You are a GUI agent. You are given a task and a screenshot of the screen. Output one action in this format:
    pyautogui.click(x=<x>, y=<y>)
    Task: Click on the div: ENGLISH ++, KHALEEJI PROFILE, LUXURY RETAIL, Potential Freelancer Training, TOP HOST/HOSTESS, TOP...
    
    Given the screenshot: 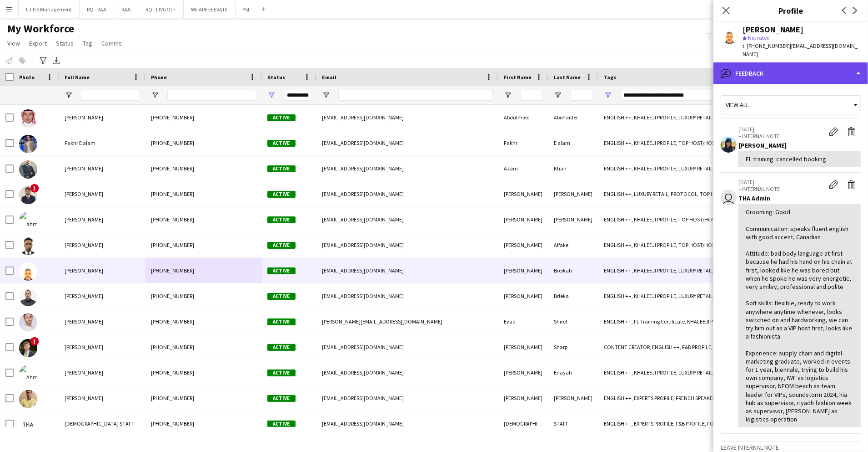 What is the action you would take?
    pyautogui.click(x=700, y=270)
    